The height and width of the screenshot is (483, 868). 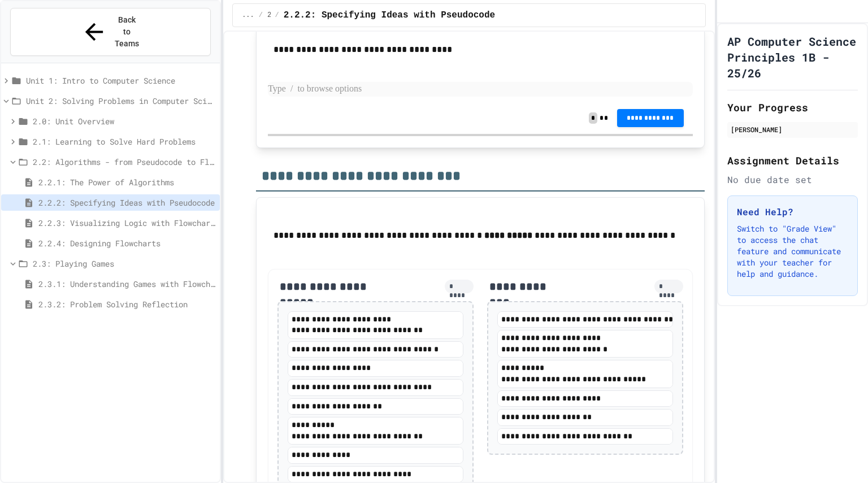 What do you see at coordinates (124, 264) in the screenshot?
I see `span: 2.3: Playing Games` at bounding box center [124, 264].